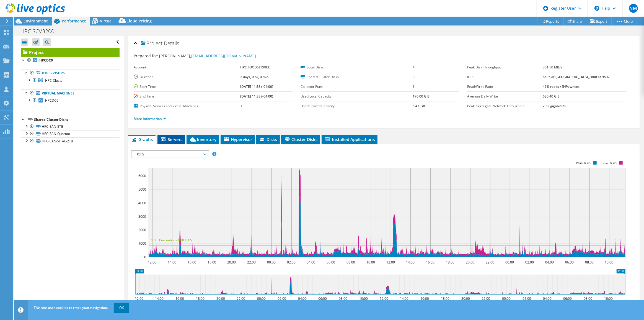  Describe the element at coordinates (584, 163) in the screenshot. I see `text: Write IOPS` at that location.